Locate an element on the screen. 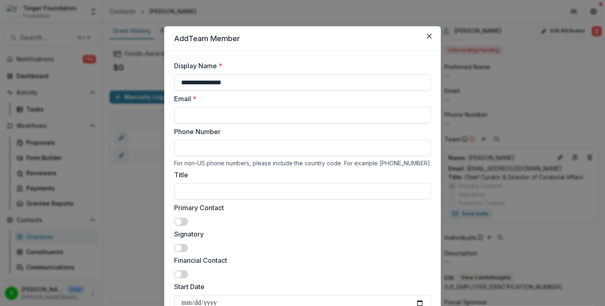  label: Email is located at coordinates (300, 99).